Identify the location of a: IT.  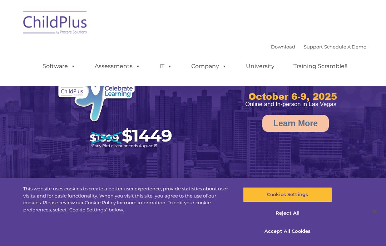
(166, 66).